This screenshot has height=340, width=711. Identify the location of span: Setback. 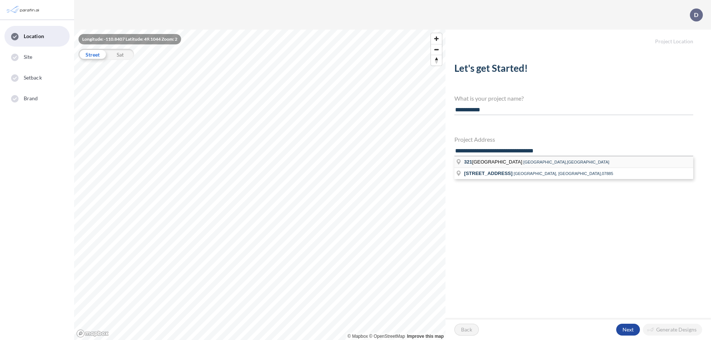
(33, 78).